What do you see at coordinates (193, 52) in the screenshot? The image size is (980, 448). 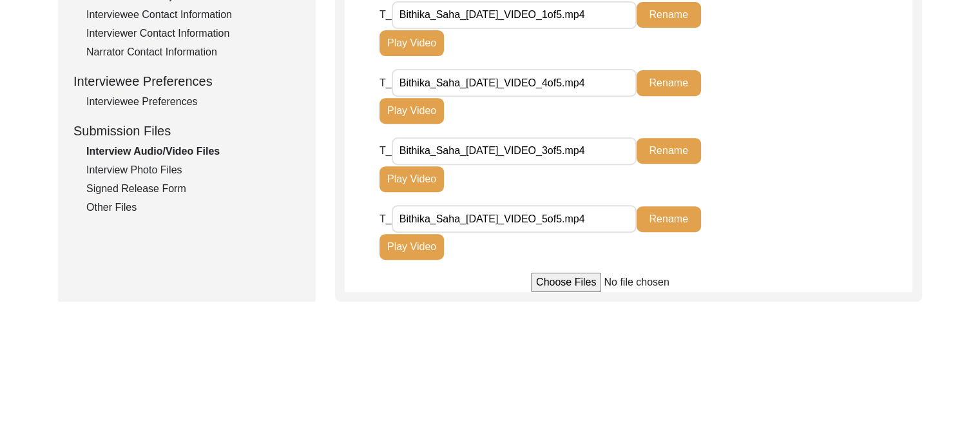 I see `div: Narrator Contact Information` at bounding box center [193, 52].